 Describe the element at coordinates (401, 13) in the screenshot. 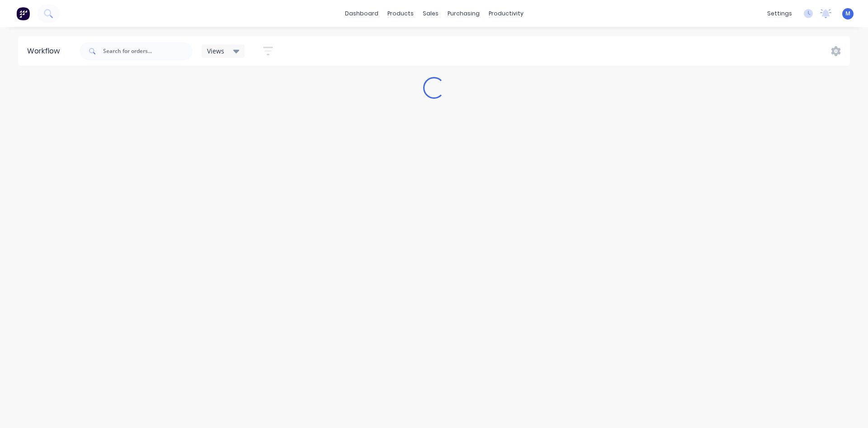

I see `div: products` at that location.